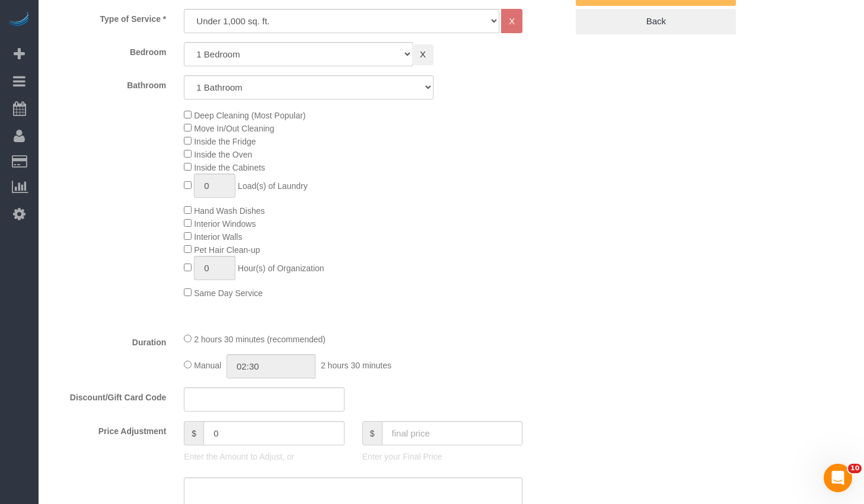 The width and height of the screenshot is (864, 504). Describe the element at coordinates (273, 186) in the screenshot. I see `span: Load(s) of Laundry` at that location.